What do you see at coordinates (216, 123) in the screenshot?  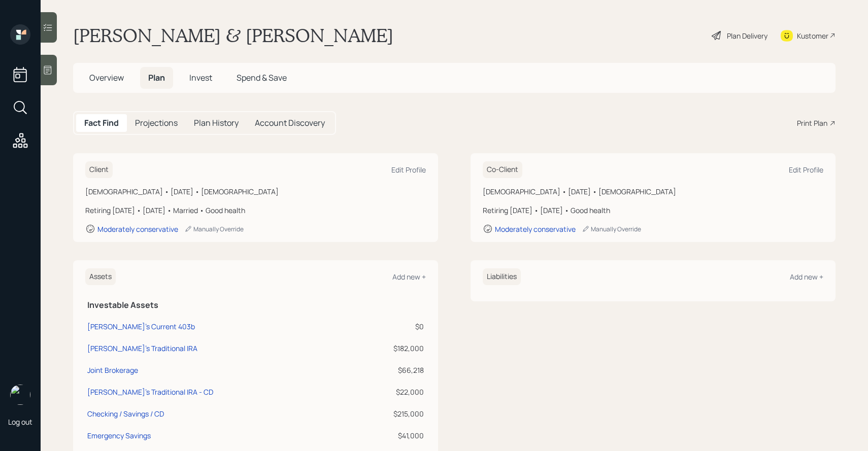 I see `h5: Plan History` at bounding box center [216, 123].